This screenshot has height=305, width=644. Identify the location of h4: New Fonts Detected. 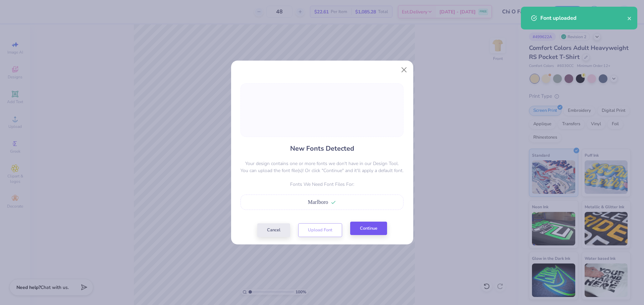
(322, 149).